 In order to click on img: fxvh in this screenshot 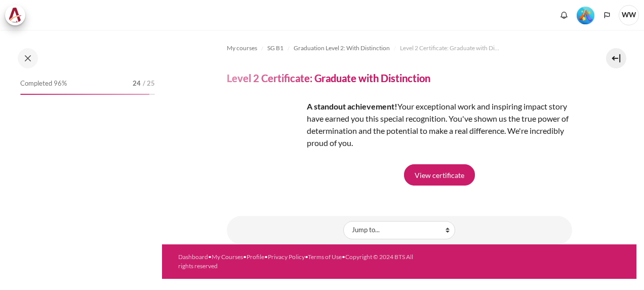, I will do `click(265, 138)`.